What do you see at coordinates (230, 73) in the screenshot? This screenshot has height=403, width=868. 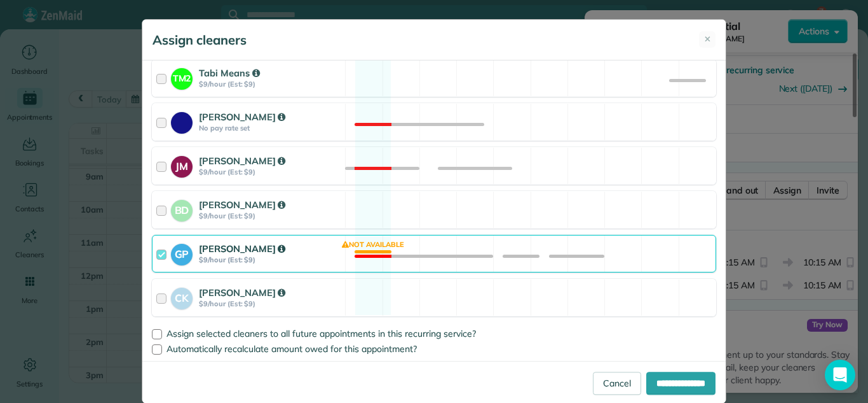 I see `strong: Tabi Means` at bounding box center [230, 73].